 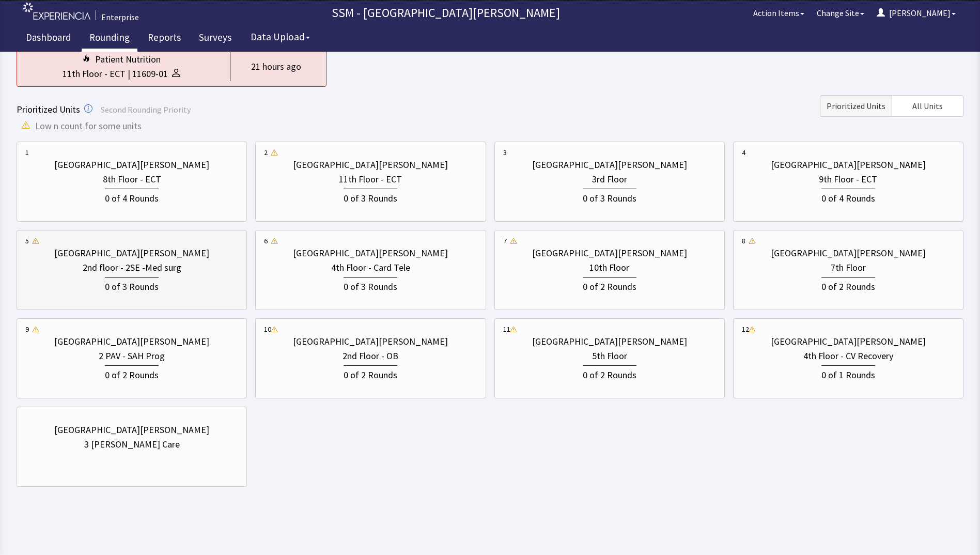 What do you see at coordinates (57, 11) in the screenshot?
I see `img: experiencia_logo.png` at bounding box center [57, 11].